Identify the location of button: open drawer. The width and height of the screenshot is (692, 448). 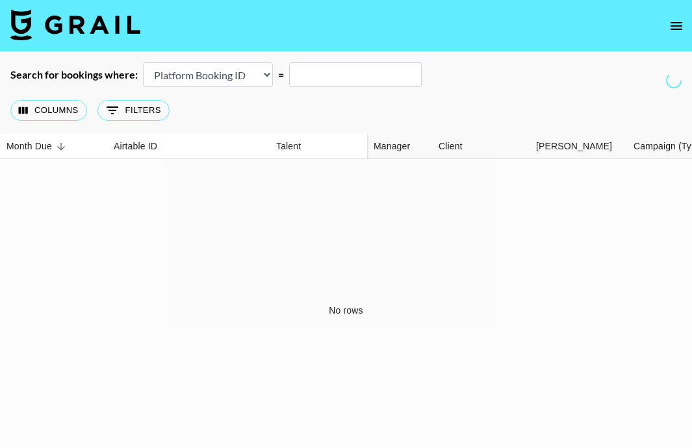
(677, 26).